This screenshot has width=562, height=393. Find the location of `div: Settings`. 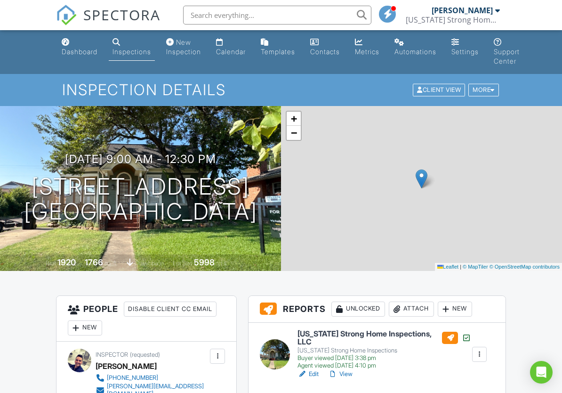

div: Settings is located at coordinates (465, 51).